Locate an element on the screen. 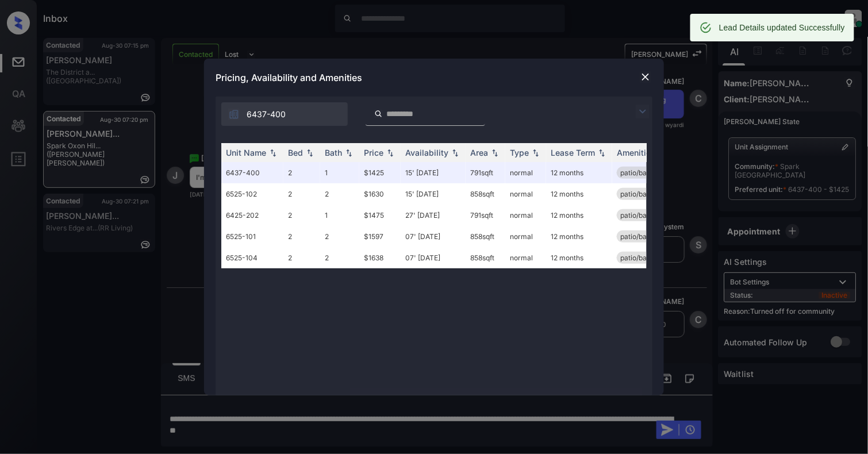  td: $1475 is located at coordinates (380, 215).